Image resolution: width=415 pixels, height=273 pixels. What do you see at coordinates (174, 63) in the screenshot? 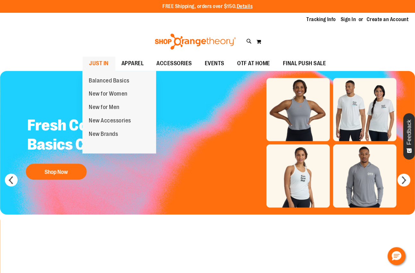
I see `span: ACCESSORIES` at bounding box center [174, 63].